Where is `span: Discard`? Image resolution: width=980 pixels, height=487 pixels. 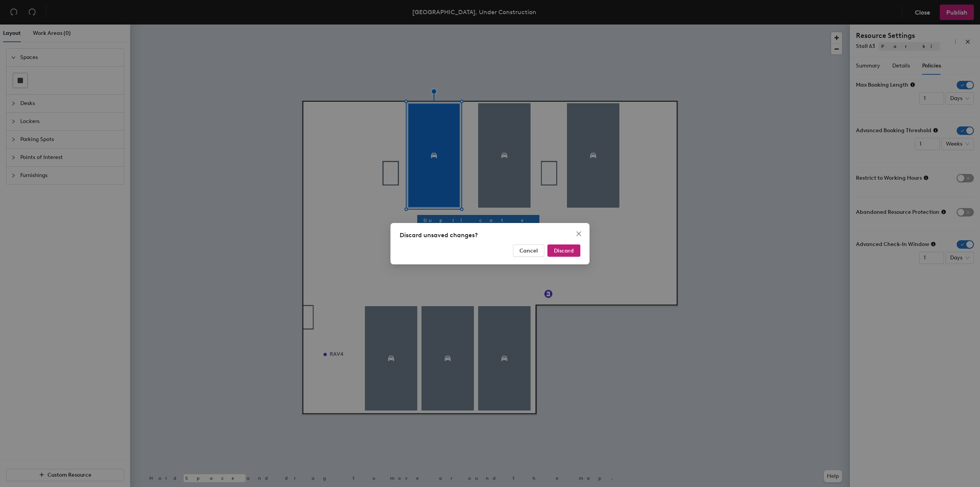 span: Discard is located at coordinates (564, 250).